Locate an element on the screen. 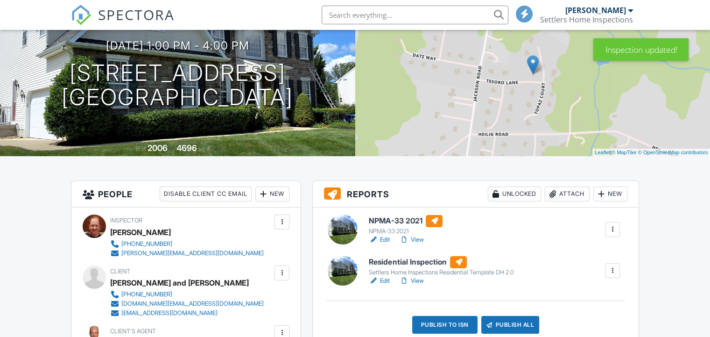 The width and height of the screenshot is (710, 337). span: SPECTORA is located at coordinates (136, 14).